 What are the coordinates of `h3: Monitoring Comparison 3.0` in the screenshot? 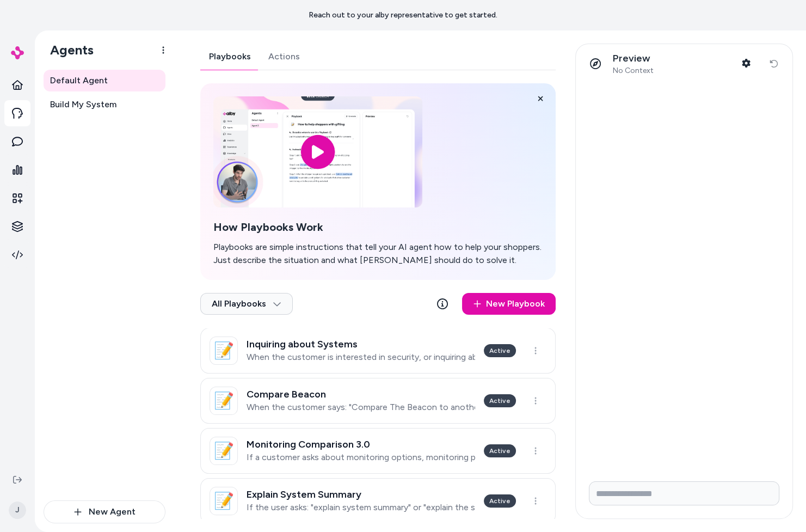 It's located at (361, 444).